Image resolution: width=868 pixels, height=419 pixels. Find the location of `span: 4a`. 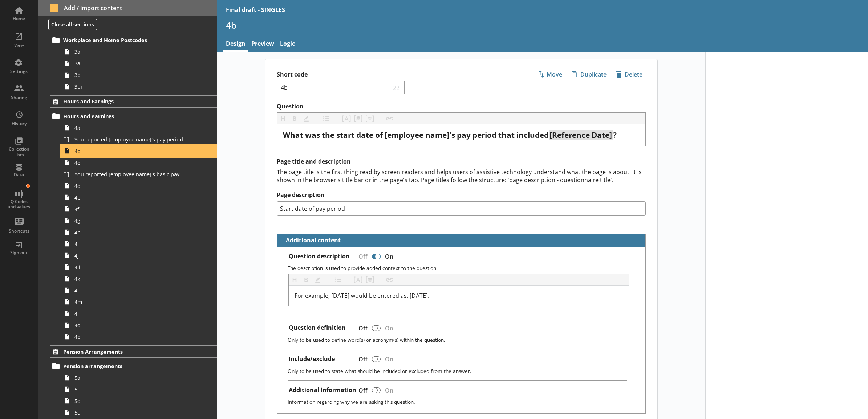

span: 4a is located at coordinates (131, 128).